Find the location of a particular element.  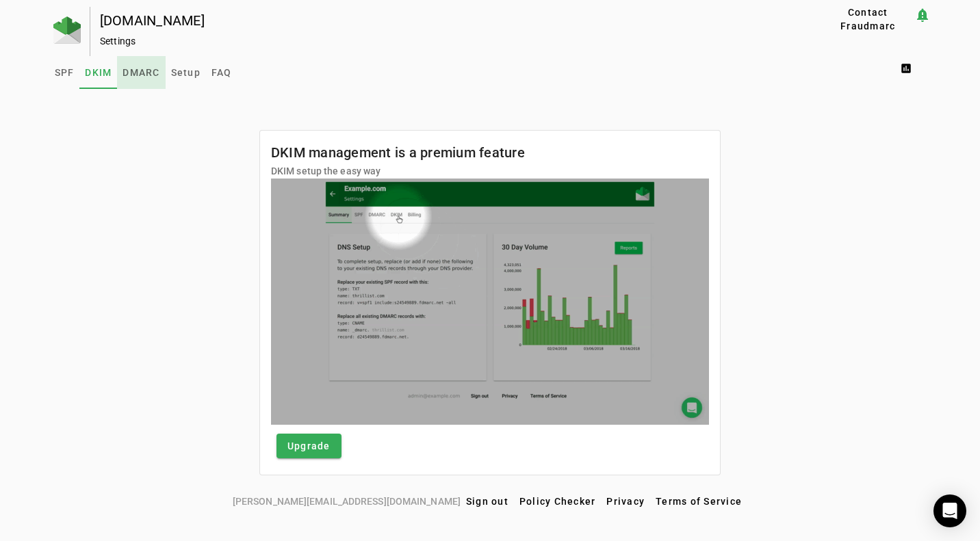

div: Open Intercom Messenger is located at coordinates (950, 511).